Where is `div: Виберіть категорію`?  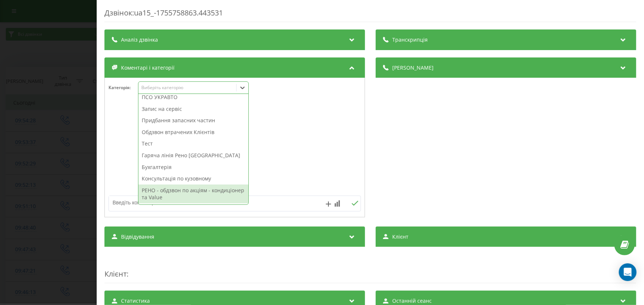 div: Виберіть категорію is located at coordinates (187, 88).